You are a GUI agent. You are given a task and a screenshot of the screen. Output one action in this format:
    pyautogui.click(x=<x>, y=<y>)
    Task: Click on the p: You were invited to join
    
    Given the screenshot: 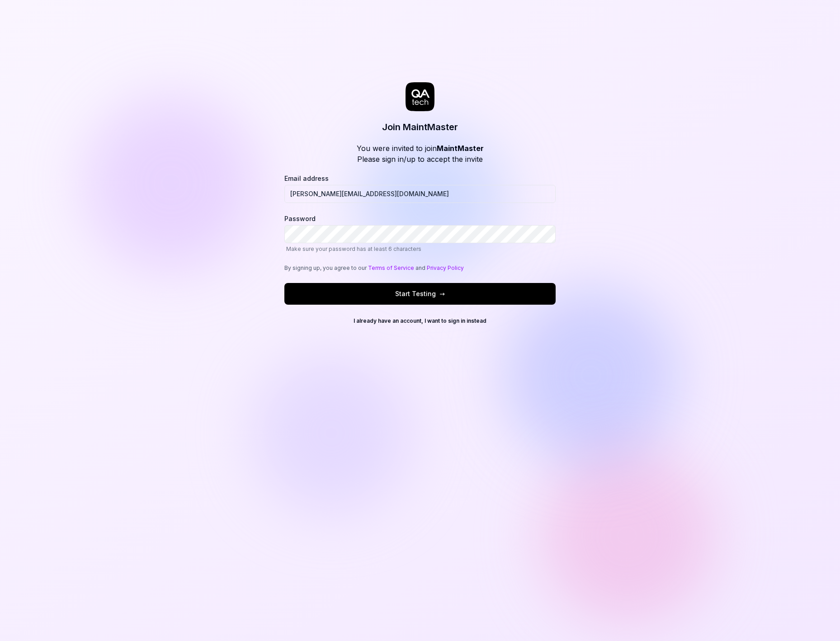 What is the action you would take?
    pyautogui.click(x=420, y=148)
    